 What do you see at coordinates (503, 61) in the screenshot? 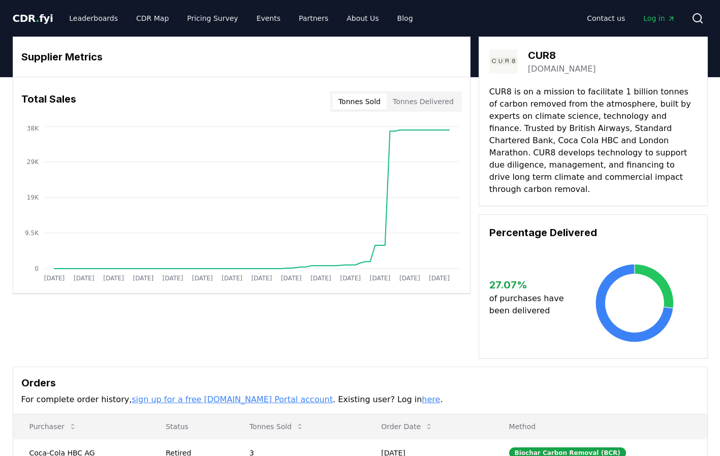
I see `img: CUR8-logo` at bounding box center [503, 61].